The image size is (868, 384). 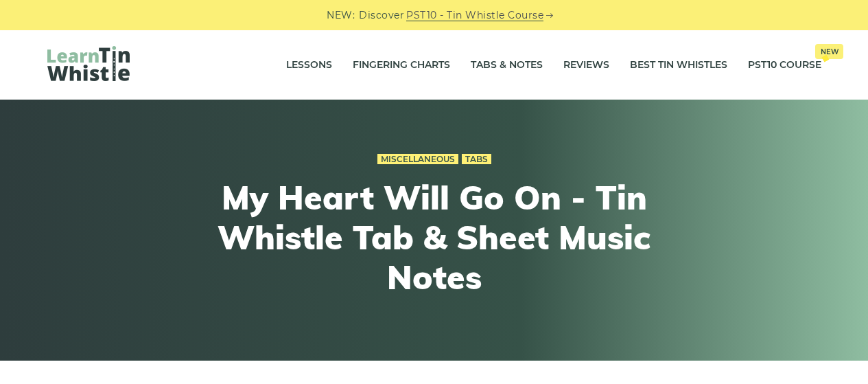 What do you see at coordinates (309, 65) in the screenshot?
I see `a: Lessons` at bounding box center [309, 65].